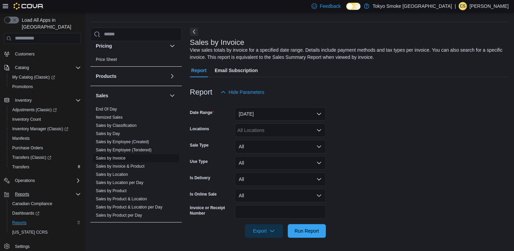 This screenshot has width=514, height=251. I want to click on button: Run Report, so click(307, 231).